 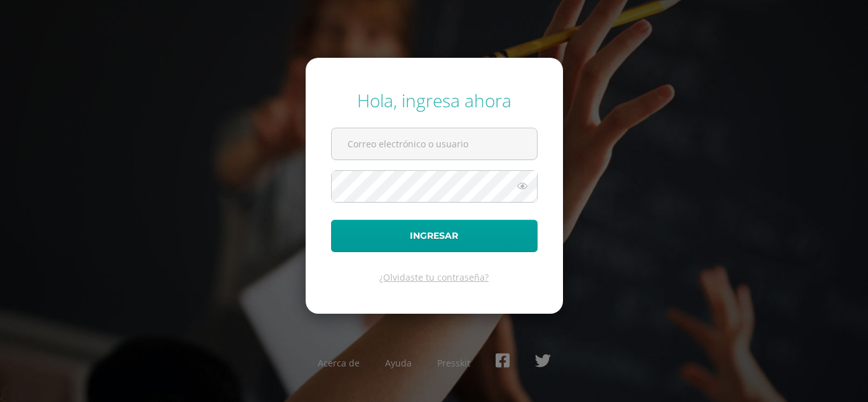 What do you see at coordinates (454, 363) in the screenshot?
I see `a: Presskit` at bounding box center [454, 363].